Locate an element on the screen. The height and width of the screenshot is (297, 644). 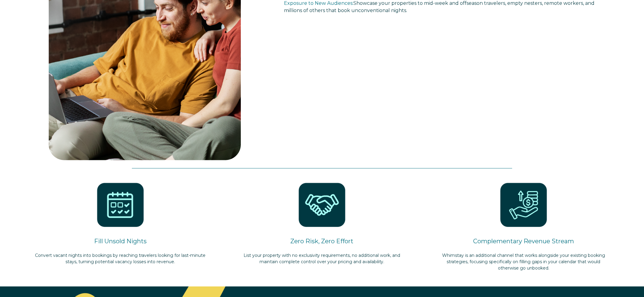
img: i2 is located at coordinates (120, 205).